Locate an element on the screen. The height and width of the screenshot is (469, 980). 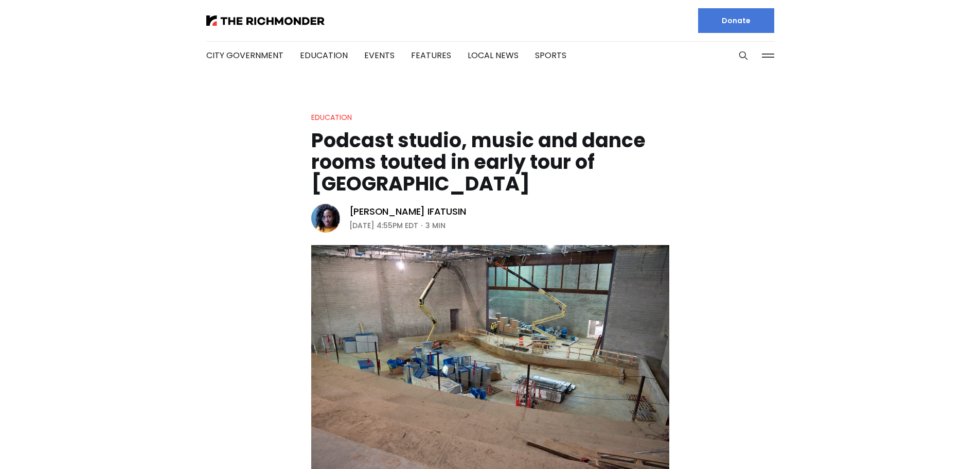
a: Donate is located at coordinates (736, 20).